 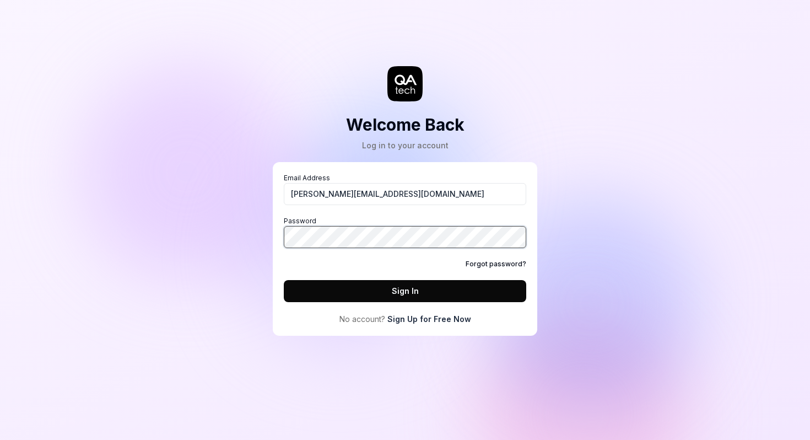 What do you see at coordinates (496, 264) in the screenshot?
I see `a: Forgot password?` at bounding box center [496, 264].